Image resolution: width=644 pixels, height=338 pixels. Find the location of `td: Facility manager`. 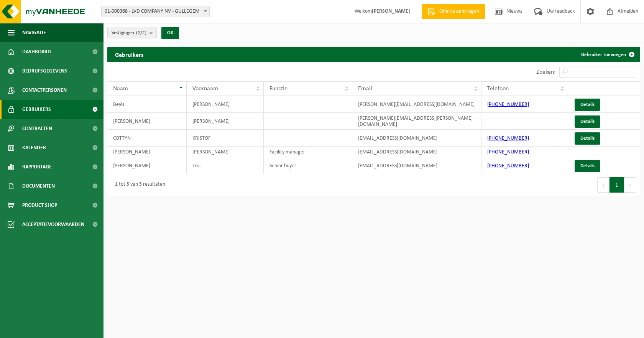

td: Facility manager is located at coordinates (308, 152).